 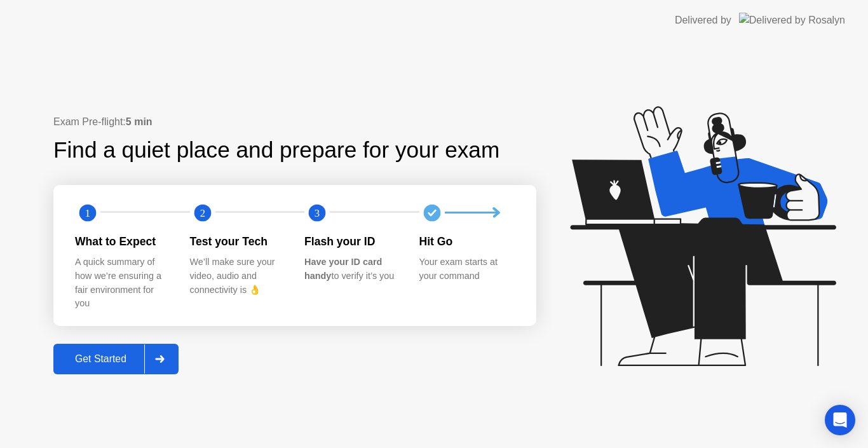 What do you see at coordinates (467, 269) in the screenshot?
I see `div: Your exam starts at your command` at bounding box center [467, 269].